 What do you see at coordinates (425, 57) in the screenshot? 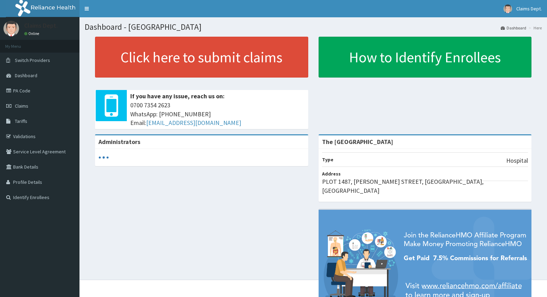
I see `a: How to Identify Enrollees` at bounding box center [425, 57].